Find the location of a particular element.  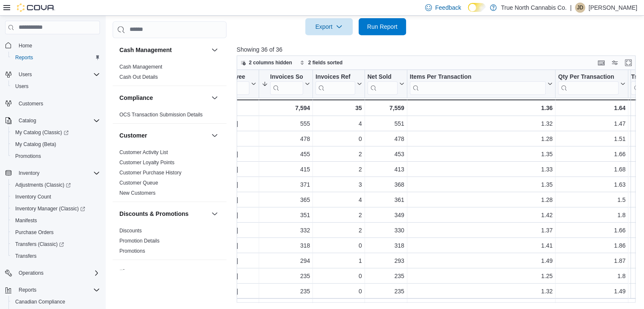

button: Run Report is located at coordinates (382, 27).